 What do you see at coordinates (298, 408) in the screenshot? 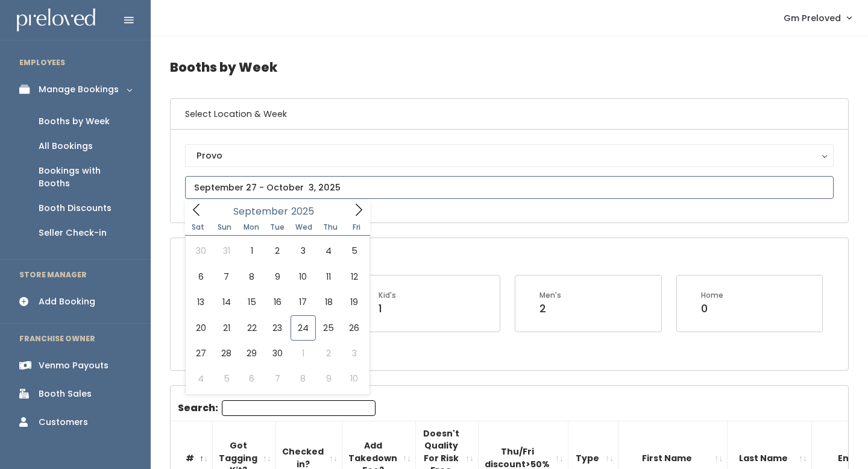
I see `input: Search:` at bounding box center [298, 408].